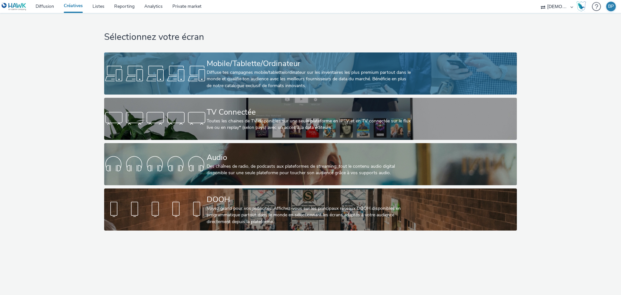 This screenshot has width=621, height=295. I want to click on div: Hawk Academy, so click(581, 6).